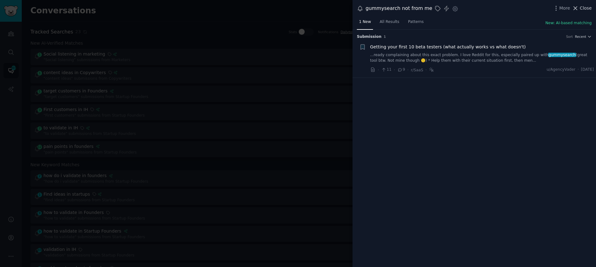 This screenshot has height=267, width=596. Describe the element at coordinates (417, 70) in the screenshot. I see `span: r/SaaS` at that location.